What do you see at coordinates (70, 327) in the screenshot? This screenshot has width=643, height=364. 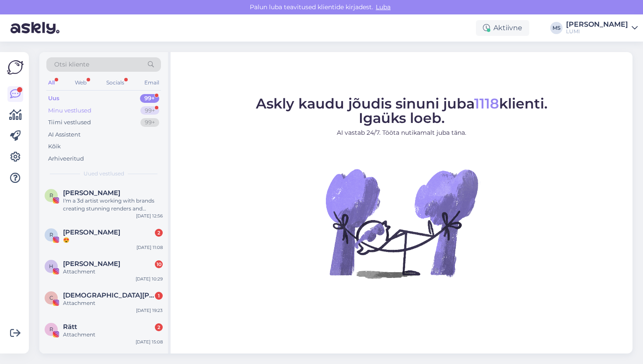 I see `span: Rätt` at bounding box center [70, 327].